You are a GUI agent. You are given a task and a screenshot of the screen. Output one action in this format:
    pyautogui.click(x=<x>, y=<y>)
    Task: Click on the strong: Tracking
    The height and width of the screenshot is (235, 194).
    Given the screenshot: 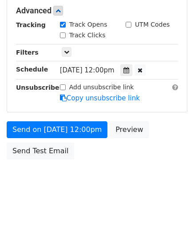 What is the action you would take?
    pyautogui.click(x=31, y=25)
    